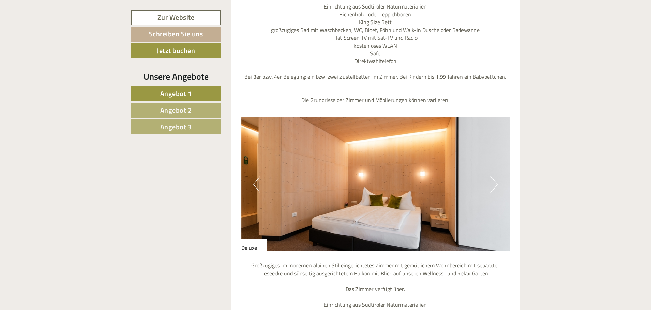  Describe the element at coordinates (176, 110) in the screenshot. I see `span: Angebot 2` at that location.